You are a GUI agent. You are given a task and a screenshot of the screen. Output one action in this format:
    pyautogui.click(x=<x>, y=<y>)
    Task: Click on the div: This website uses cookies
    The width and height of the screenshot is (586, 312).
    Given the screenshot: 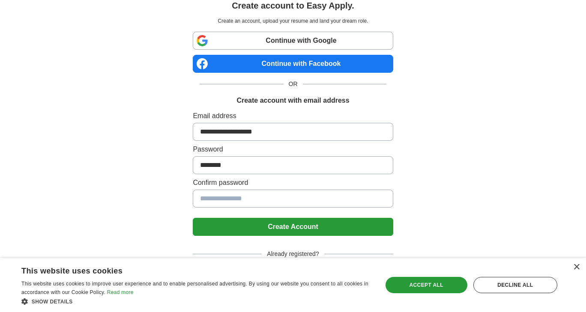 What is the action you would take?
    pyautogui.click(x=186, y=270)
    